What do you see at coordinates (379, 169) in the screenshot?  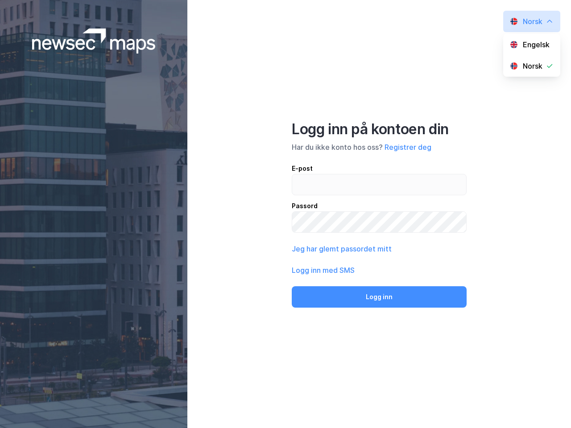 I see `div: E-post` at bounding box center [379, 169].